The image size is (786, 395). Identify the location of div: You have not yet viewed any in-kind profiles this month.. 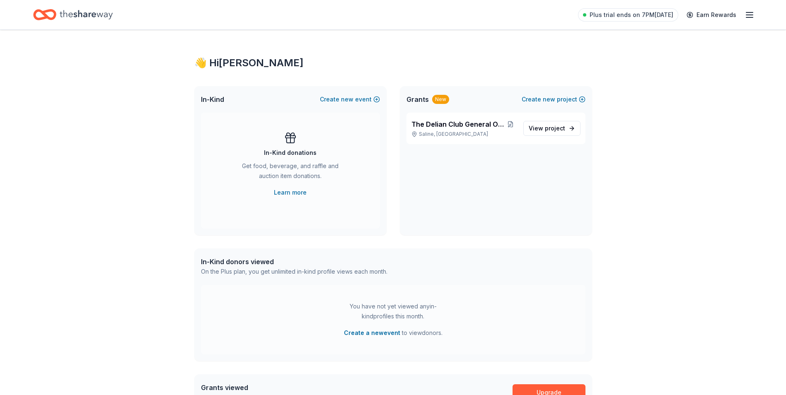
(393, 312).